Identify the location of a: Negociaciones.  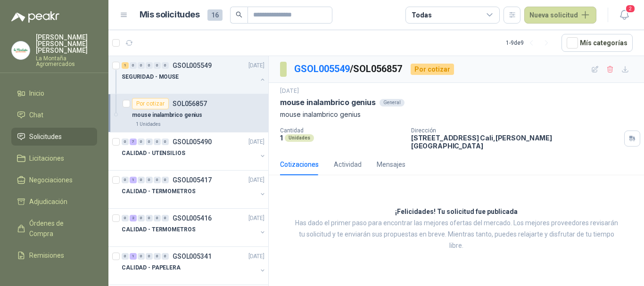
(54, 180).